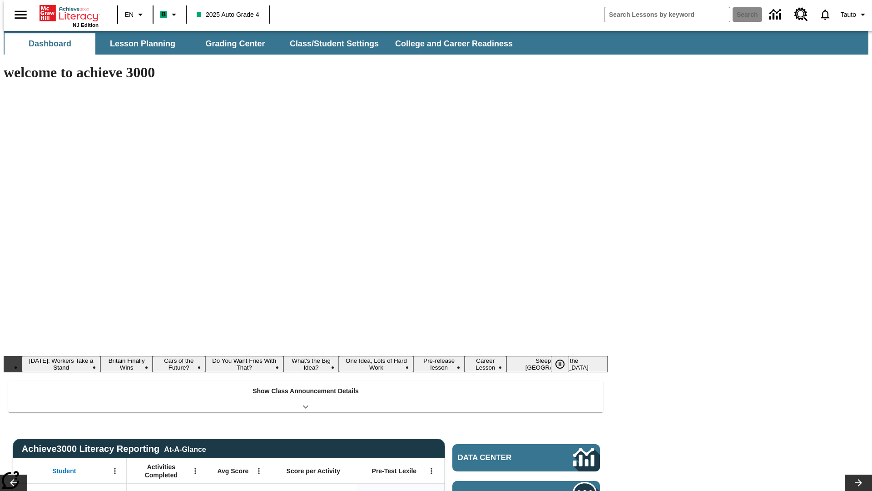  Describe the element at coordinates (185, 448) in the screenshot. I see `div: At-A-Glance` at that location.